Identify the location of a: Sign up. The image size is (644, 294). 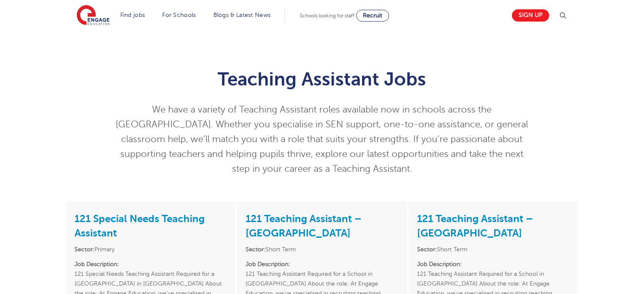
(530, 15).